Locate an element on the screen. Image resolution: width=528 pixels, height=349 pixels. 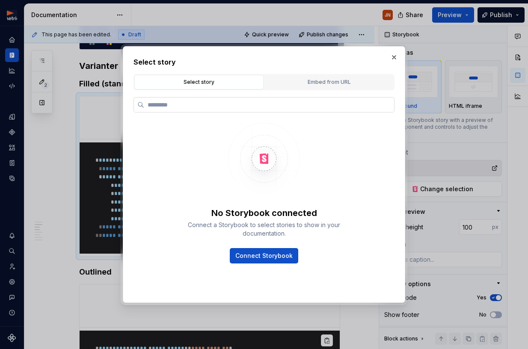
div: Select story is located at coordinates (199, 82).